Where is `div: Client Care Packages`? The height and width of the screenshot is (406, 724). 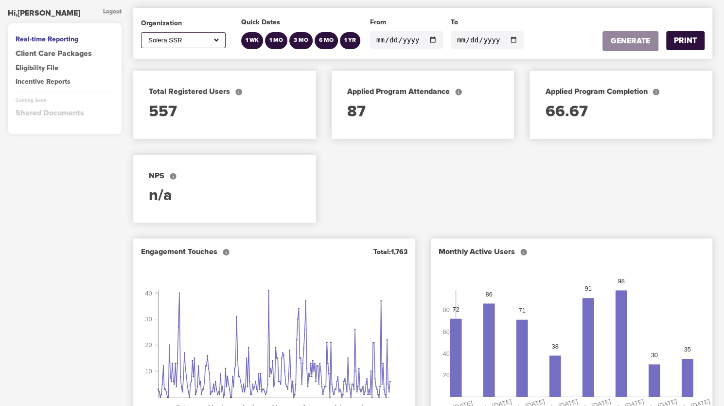
div: Client Care Packages is located at coordinates (65, 54).